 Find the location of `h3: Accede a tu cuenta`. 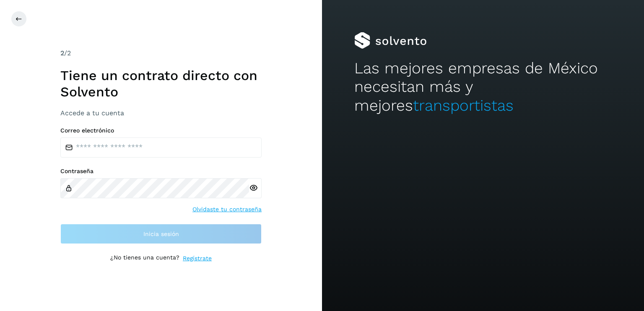

h3: Accede a tu cuenta is located at coordinates (161, 113).